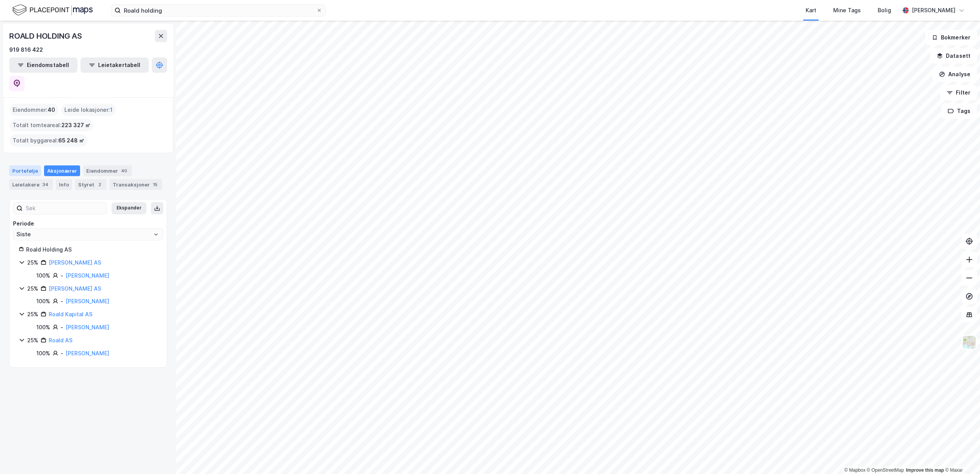 This screenshot has height=474, width=980. I want to click on button: Open, so click(156, 234).